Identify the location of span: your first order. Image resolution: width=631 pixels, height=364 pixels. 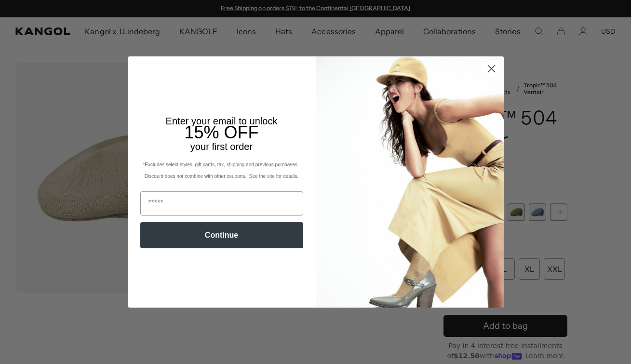
(221, 147).